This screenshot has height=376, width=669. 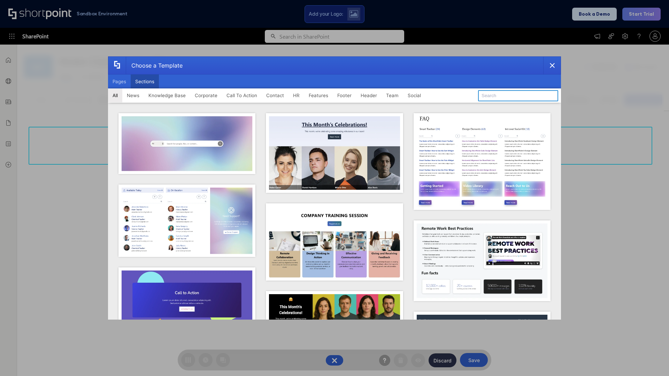 What do you see at coordinates (335, 188) in the screenshot?
I see `div: template selector` at bounding box center [335, 188].